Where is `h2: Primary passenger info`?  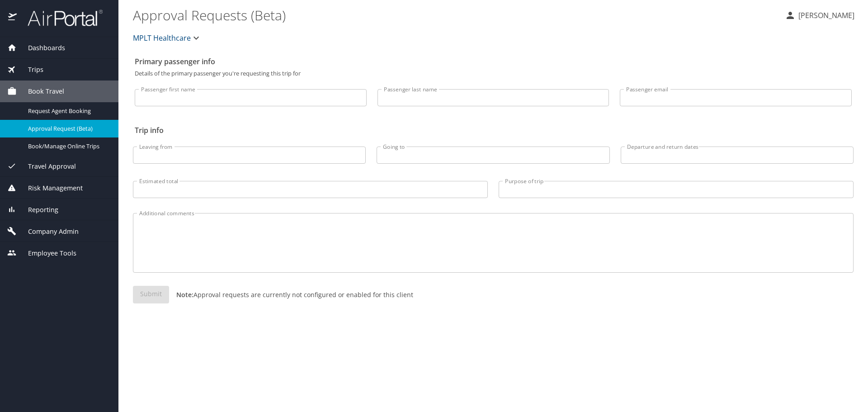 h2: Primary passenger info is located at coordinates (493, 61).